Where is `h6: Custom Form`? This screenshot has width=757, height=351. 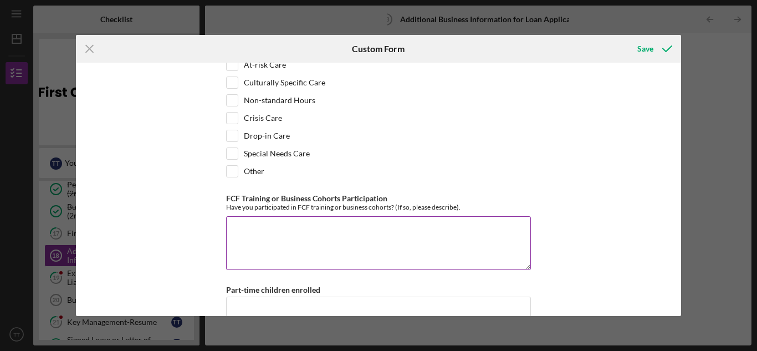 h6: Custom Form is located at coordinates (378, 49).